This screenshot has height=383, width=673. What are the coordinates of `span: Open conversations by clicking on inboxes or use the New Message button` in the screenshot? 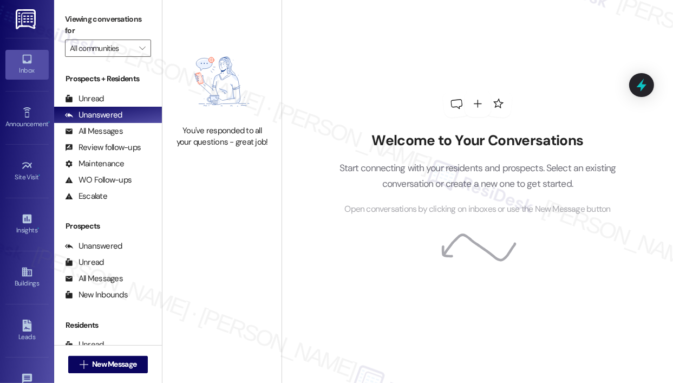 It's located at (477, 209).